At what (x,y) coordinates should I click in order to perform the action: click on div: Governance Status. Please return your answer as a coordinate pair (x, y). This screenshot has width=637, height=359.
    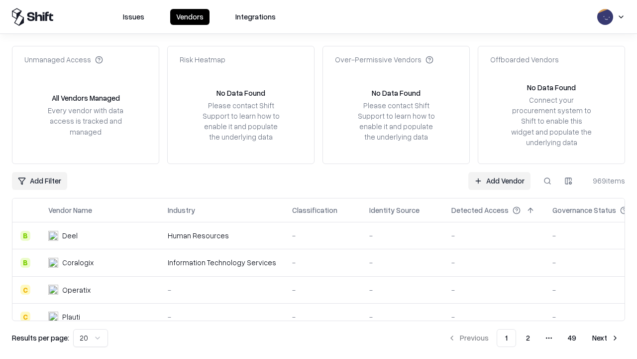
    Looking at the image, I should click on (585, 210).